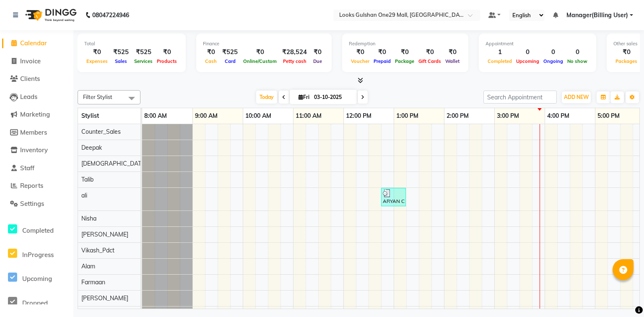 This screenshot has height=317, width=644. Describe the element at coordinates (90, 115) in the screenshot. I see `span: Stylist` at that location.